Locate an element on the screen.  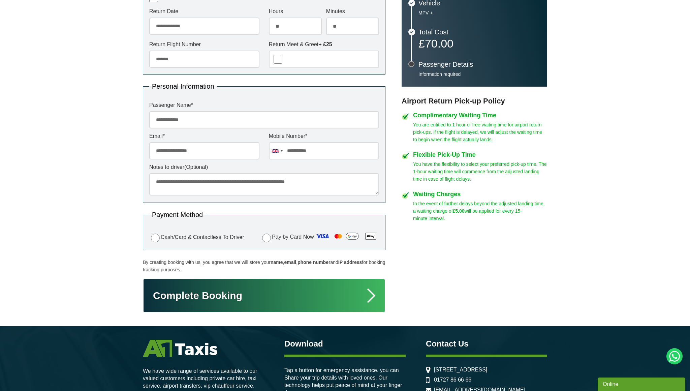
label: Pay by Card Now is located at coordinates (320, 237).